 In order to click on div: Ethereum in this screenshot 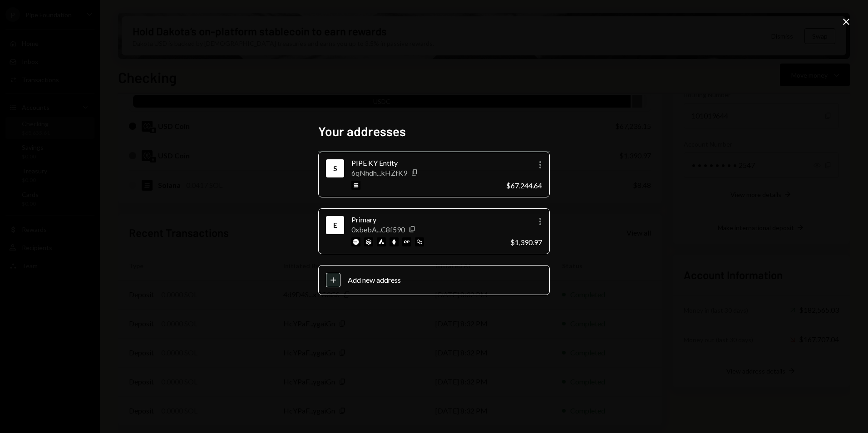, I will do `click(335, 225)`.